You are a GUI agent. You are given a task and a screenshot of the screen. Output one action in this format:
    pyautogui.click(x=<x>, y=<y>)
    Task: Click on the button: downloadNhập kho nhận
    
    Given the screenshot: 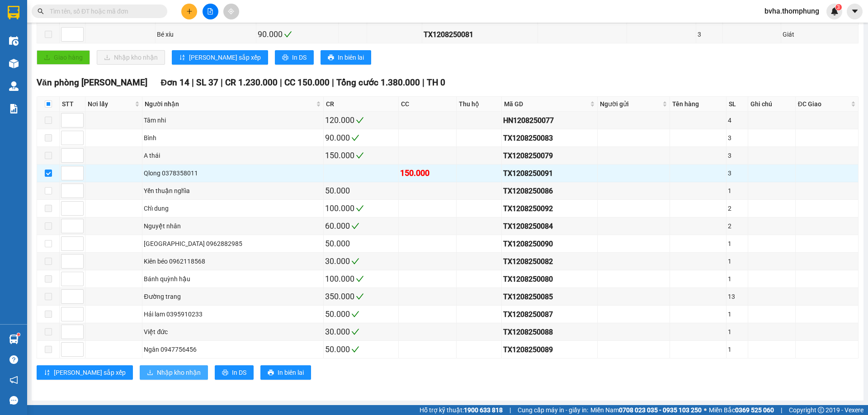 What is the action you would take?
    pyautogui.click(x=131, y=57)
    